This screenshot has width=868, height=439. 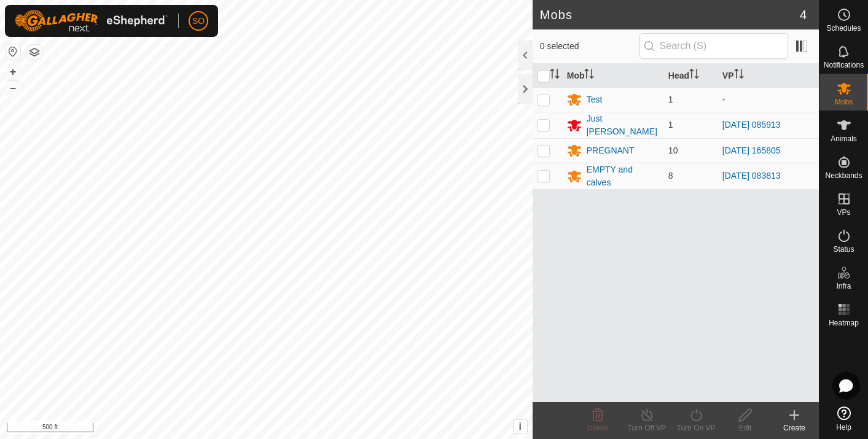 What do you see at coordinates (843, 175) in the screenshot?
I see `span: Neckbands` at bounding box center [843, 175].